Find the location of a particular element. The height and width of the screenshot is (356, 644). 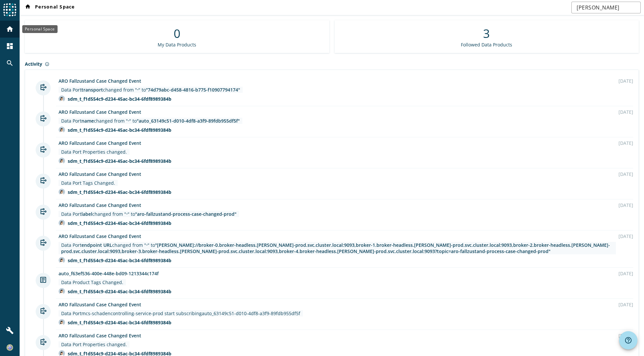

span: Personal Space is located at coordinates (49, 8).